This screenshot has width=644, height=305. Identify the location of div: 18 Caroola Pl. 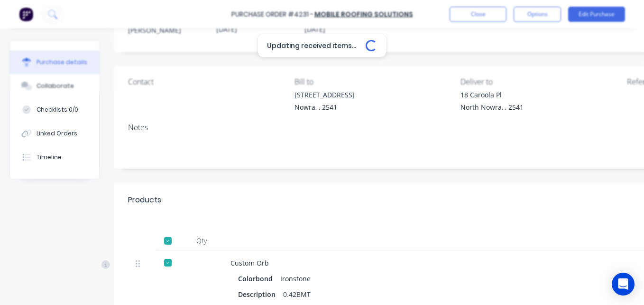
(492, 94).